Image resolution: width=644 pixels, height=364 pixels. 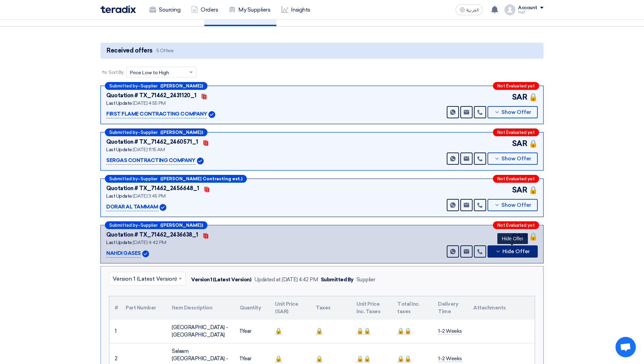 What do you see at coordinates (513, 251) in the screenshot?
I see `button: Hide Offer` at bounding box center [513, 251].